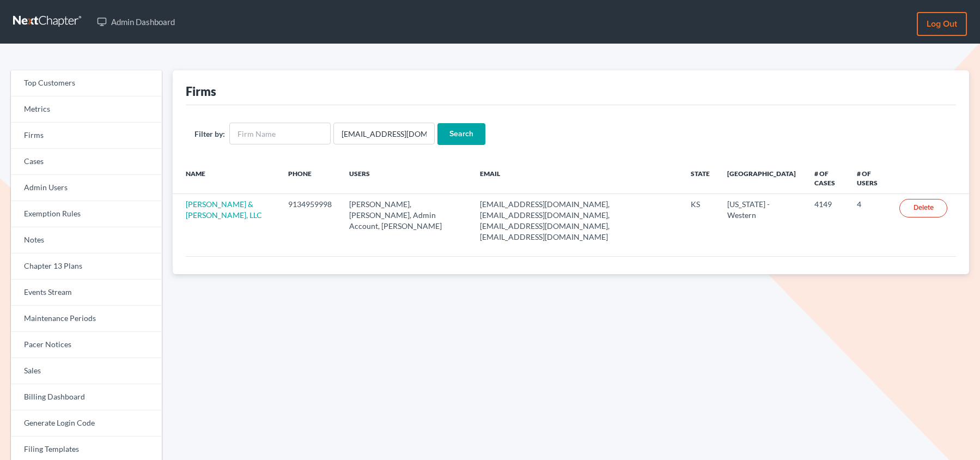 This screenshot has width=980, height=460. Describe the element at coordinates (280, 133) in the screenshot. I see `input: Firm Name` at that location.